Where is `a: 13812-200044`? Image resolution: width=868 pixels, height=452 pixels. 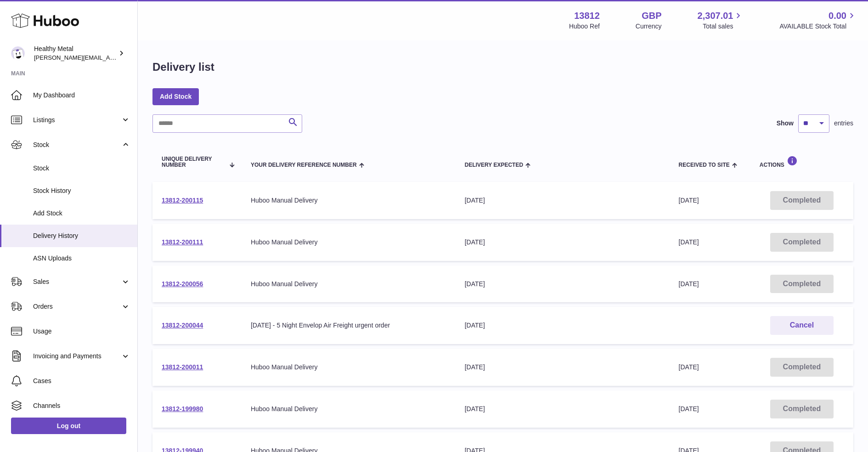 a: 13812-200044 is located at coordinates (182, 325).